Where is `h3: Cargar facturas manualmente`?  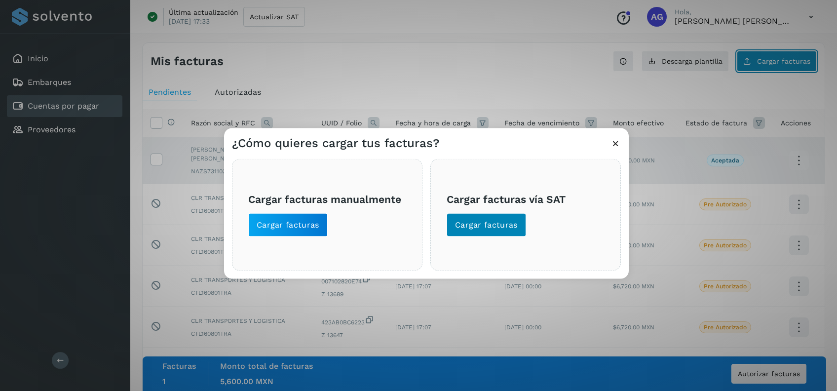 h3: Cargar facturas manualmente is located at coordinates (327, 199).